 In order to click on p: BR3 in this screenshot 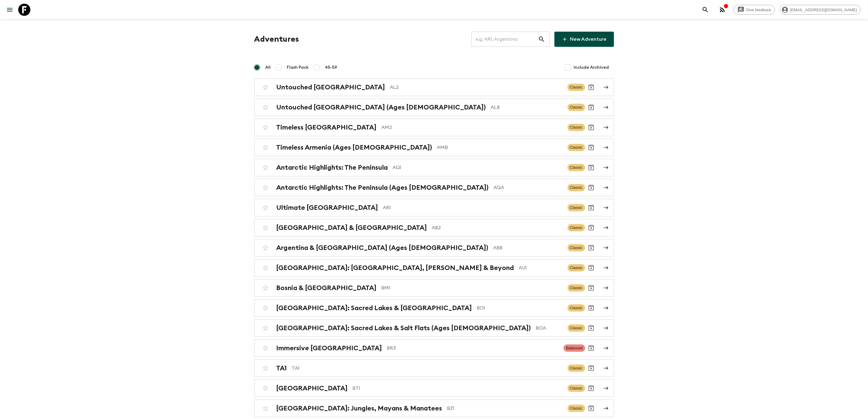, I will do `click(473, 348)`.